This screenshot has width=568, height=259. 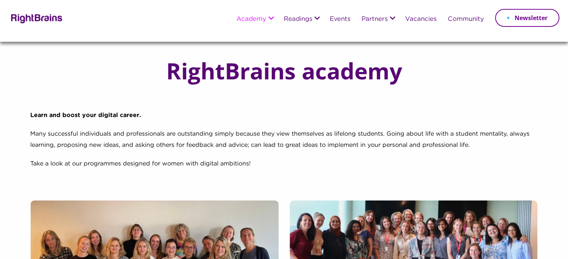 I want to click on a: Partners, so click(x=374, y=19).